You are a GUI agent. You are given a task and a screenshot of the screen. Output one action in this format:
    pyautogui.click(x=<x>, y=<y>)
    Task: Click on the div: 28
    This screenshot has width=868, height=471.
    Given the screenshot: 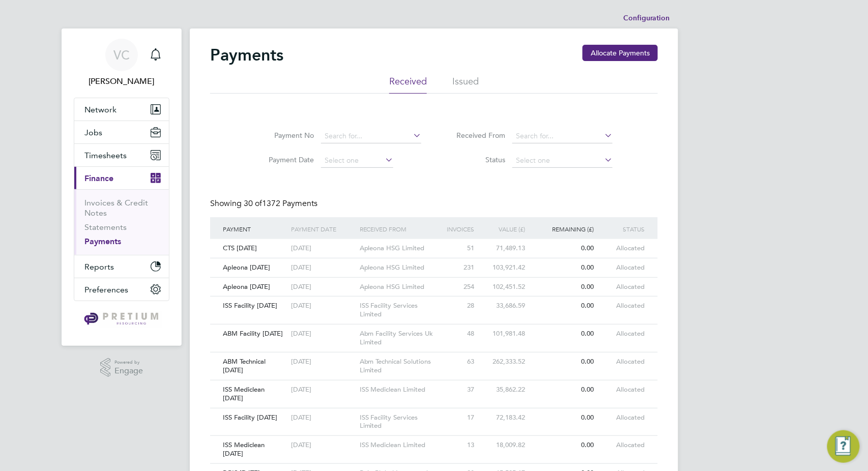 What is the action you would take?
    pyautogui.click(x=460, y=305)
    